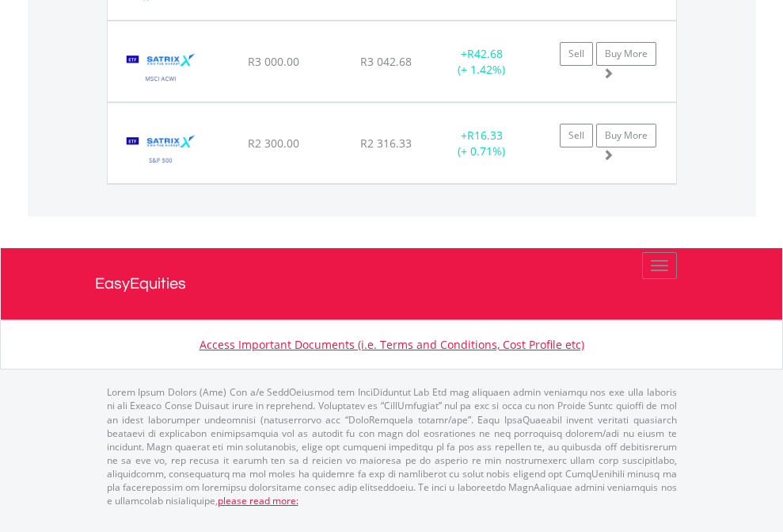  Describe the element at coordinates (481, 62) in the screenshot. I see `div: + (+ 1.42%)` at that location.